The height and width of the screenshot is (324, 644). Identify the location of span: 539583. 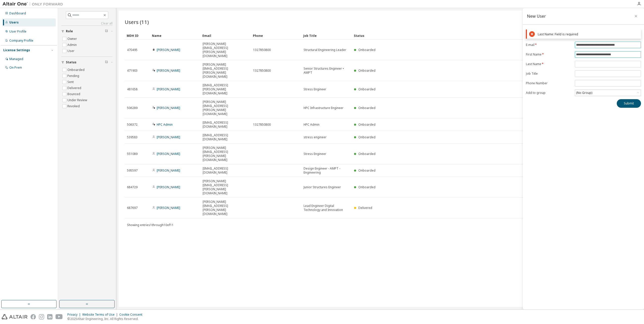
(132, 137).